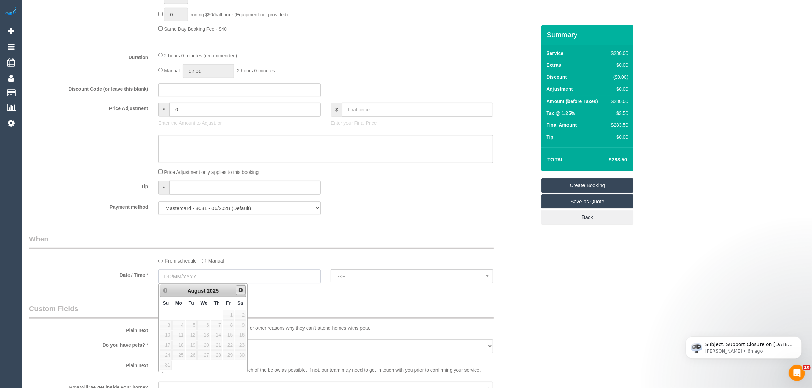  What do you see at coordinates (559, 89) in the screenshot?
I see `label: Adjustment` at bounding box center [559, 89].